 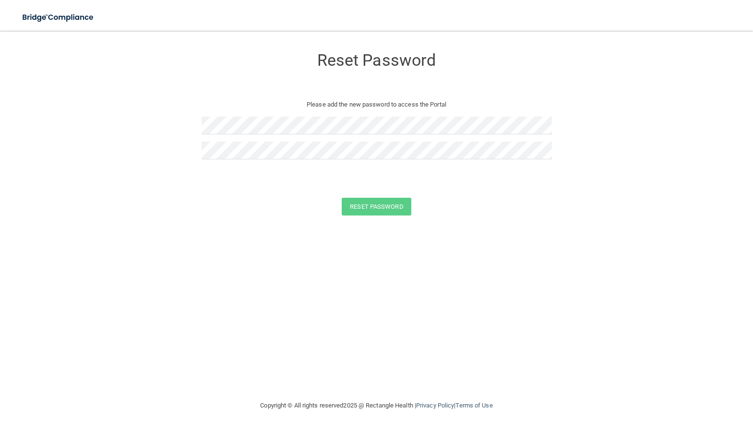 What do you see at coordinates (377, 105) in the screenshot?
I see `p: Please add the new password to access the Portal` at bounding box center [377, 105].